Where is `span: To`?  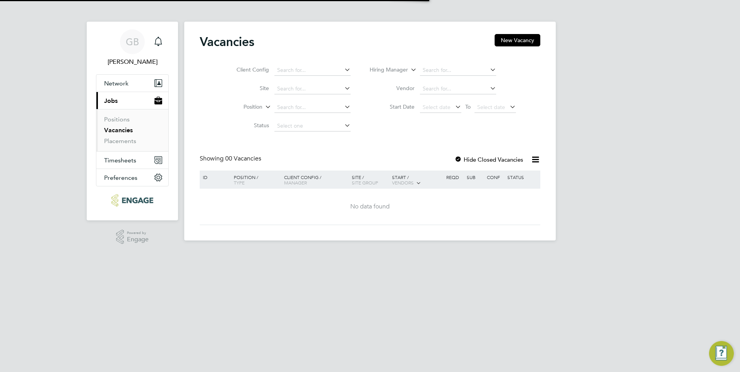 span: To is located at coordinates (468, 107).